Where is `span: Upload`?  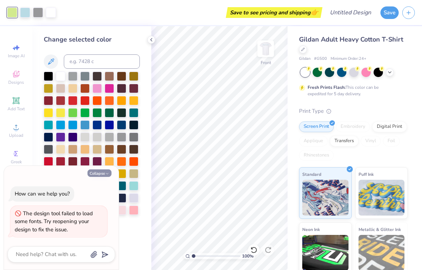 span: Upload is located at coordinates (16, 135).